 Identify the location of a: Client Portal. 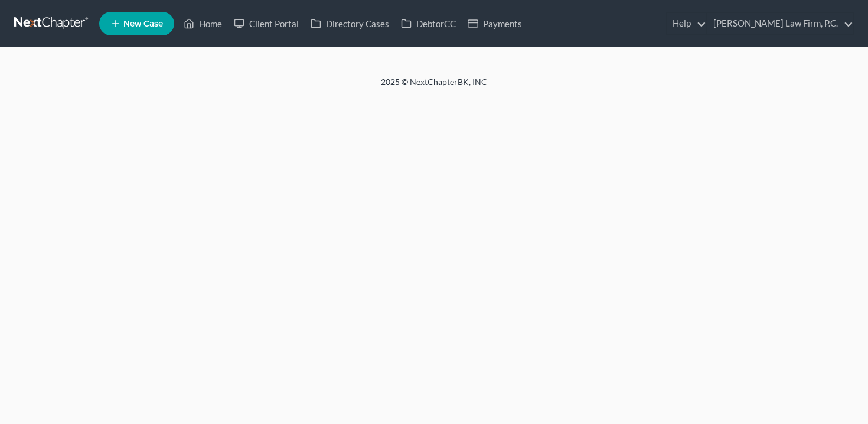
(267, 23).